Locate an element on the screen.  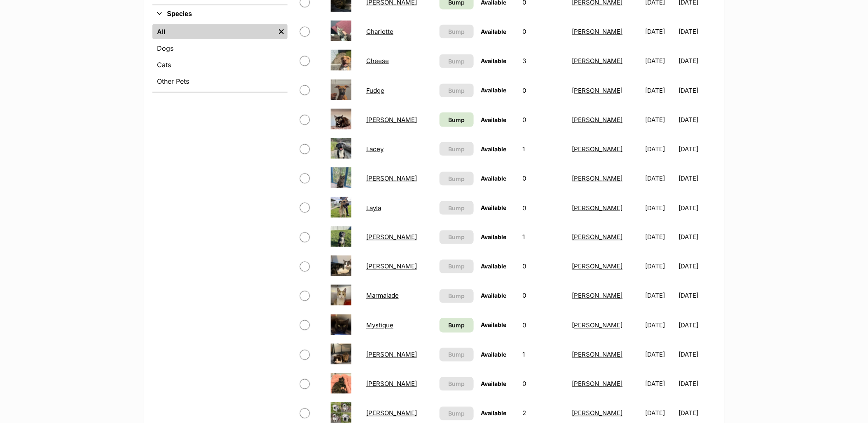
a: Charlotte is located at coordinates (380, 32).